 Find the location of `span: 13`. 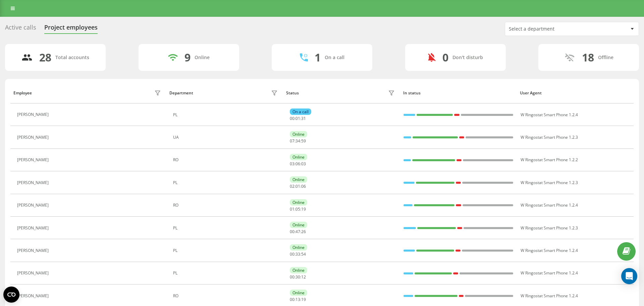

span: 13 is located at coordinates (298, 299).